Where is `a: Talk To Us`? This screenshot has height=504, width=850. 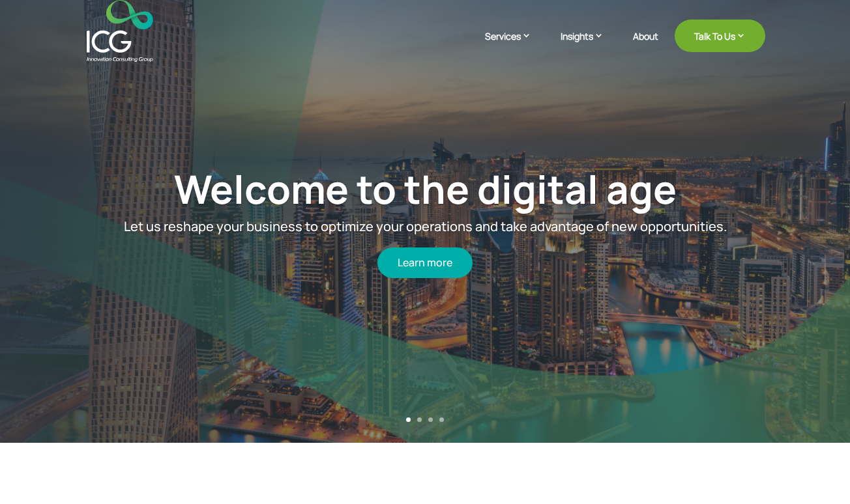
a: Talk To Us is located at coordinates (720, 36).